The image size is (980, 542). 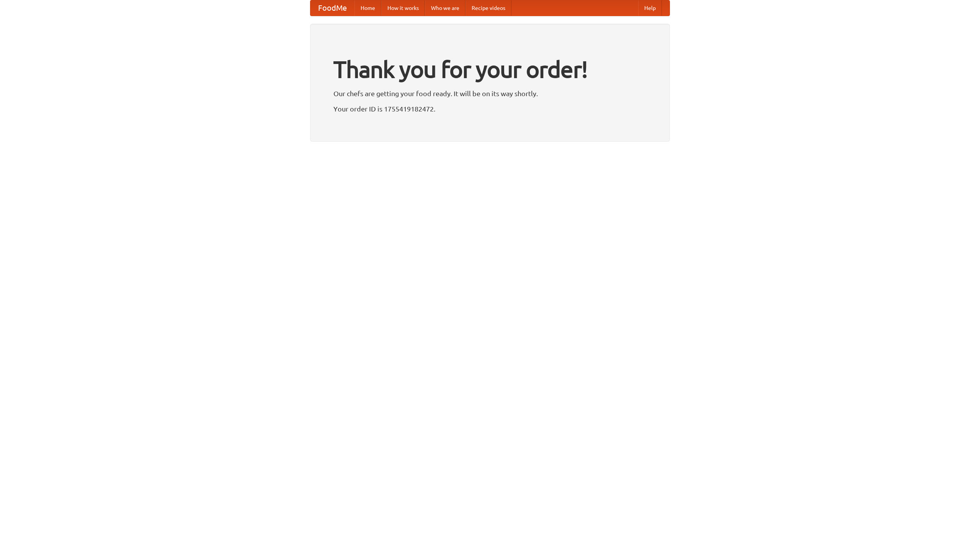 I want to click on a: Recipe videos, so click(x=489, y=8).